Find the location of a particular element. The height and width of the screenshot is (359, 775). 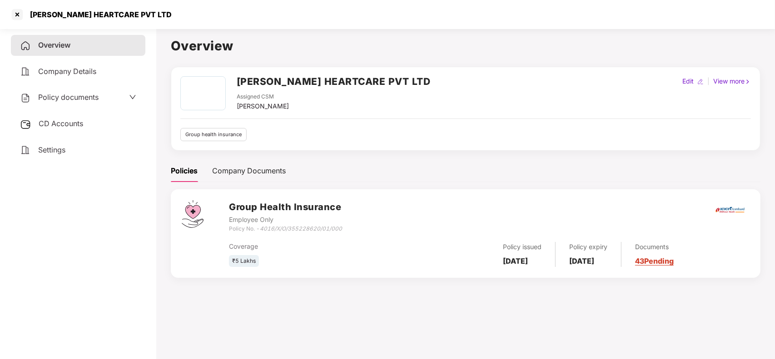

div: Group health insurance is located at coordinates (213, 134).